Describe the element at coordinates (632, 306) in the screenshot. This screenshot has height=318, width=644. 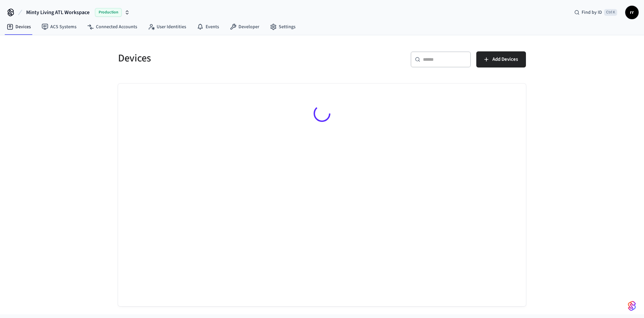
I see `img: SeamLogoGradient.69752ec5.svg` at that location.